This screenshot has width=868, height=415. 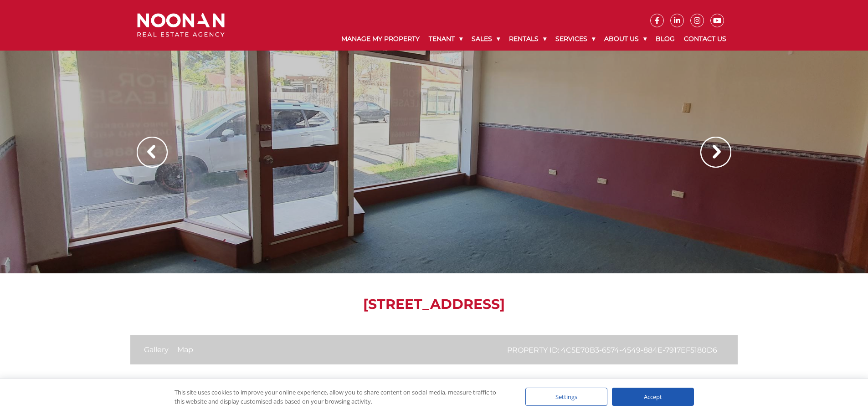 I want to click on a: Rentals, so click(x=528, y=39).